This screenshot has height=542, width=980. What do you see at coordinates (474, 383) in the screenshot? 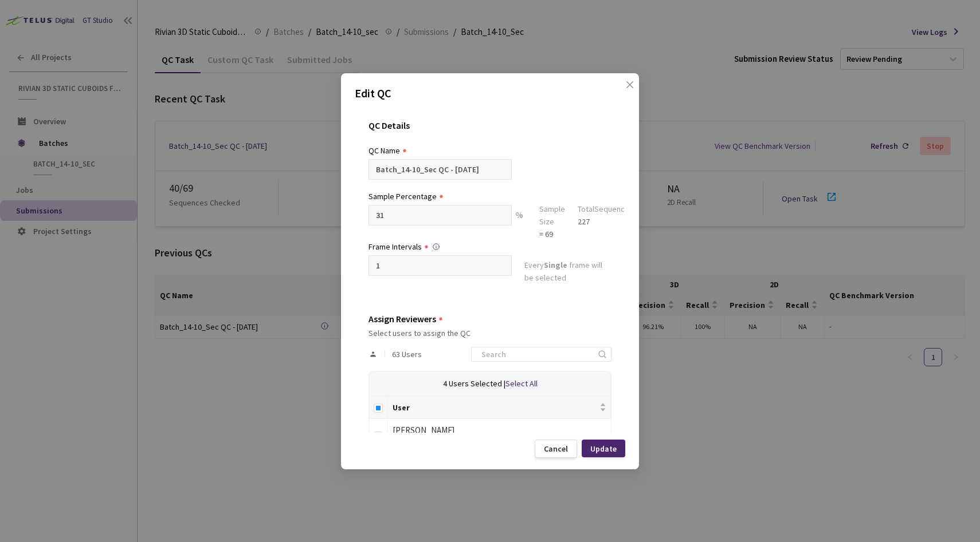
I see `span: 4 Users Selected |` at bounding box center [474, 383].